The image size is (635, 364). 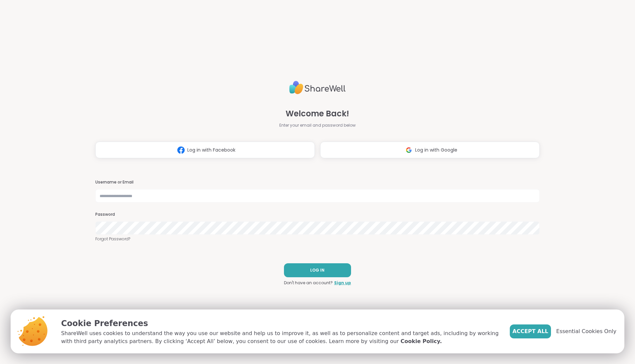 What do you see at coordinates (318, 239) in the screenshot?
I see `a: Forgot Password?` at bounding box center [318, 239].